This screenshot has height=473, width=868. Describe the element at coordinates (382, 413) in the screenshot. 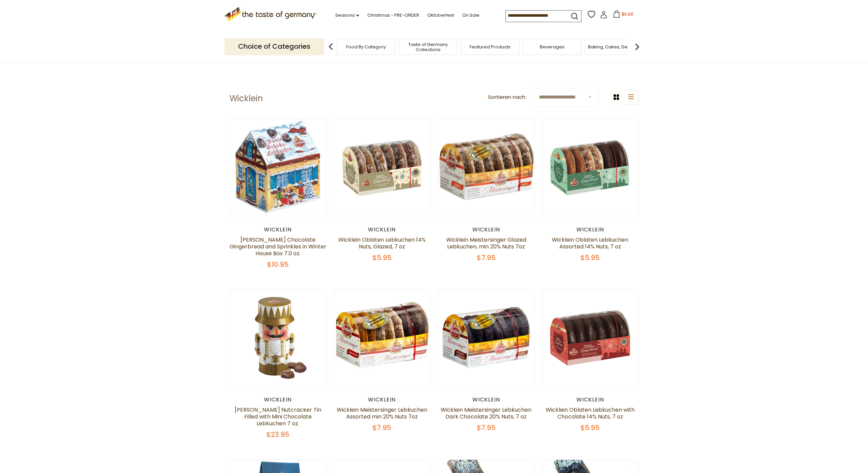

I see `a: Wicklein Meistersinger Lebkuchen Assorted min 20% Nuts 7oz` at that location.